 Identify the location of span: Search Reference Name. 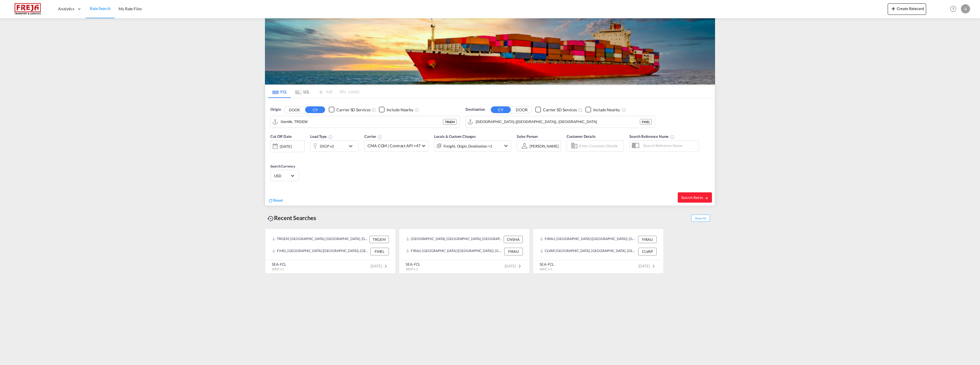
(652, 136).